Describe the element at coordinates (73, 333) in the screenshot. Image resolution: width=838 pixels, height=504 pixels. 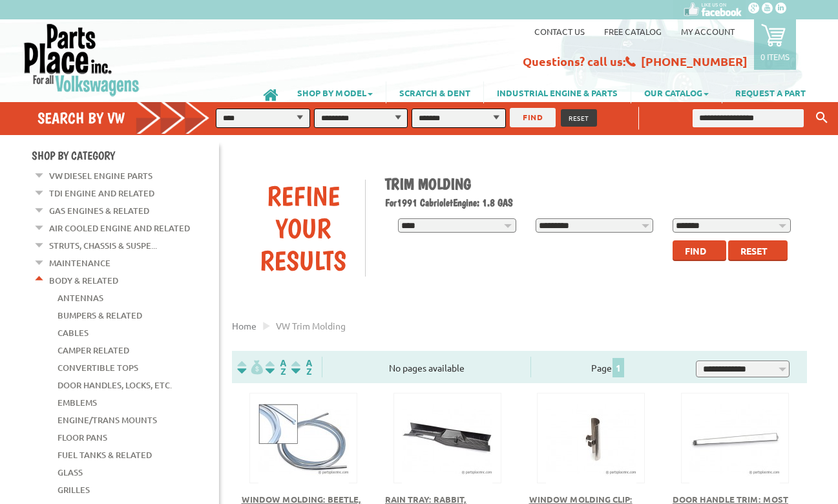
I see `a: Cables` at that location.